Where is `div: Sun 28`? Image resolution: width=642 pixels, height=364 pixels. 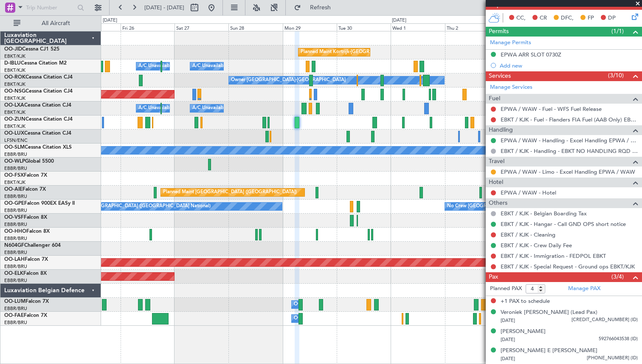
div: Sun 28 is located at coordinates (255, 27).